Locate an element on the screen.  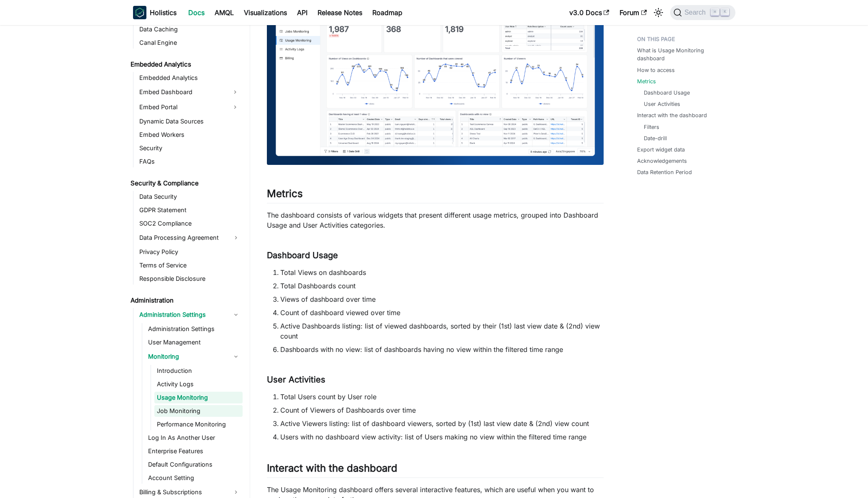
a: Security & Compliance is located at coordinates (185, 183).